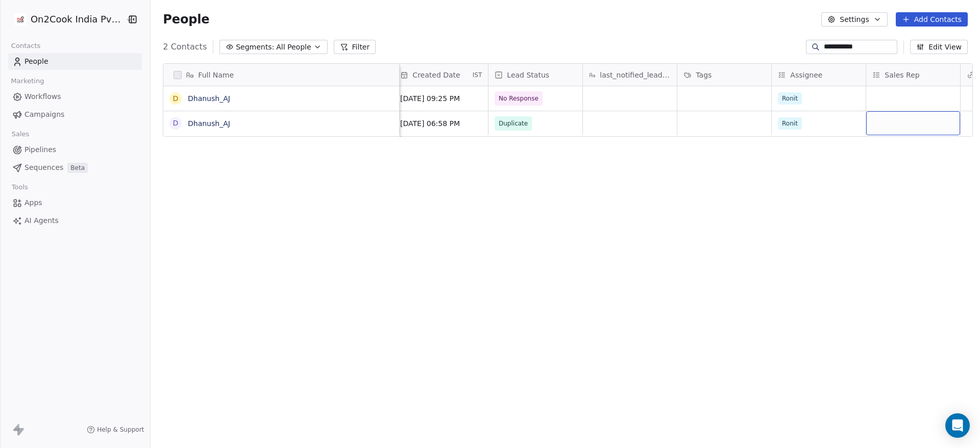 This screenshot has height=448, width=980. Describe the element at coordinates (436, 75) in the screenshot. I see `span: Created Date` at that location.